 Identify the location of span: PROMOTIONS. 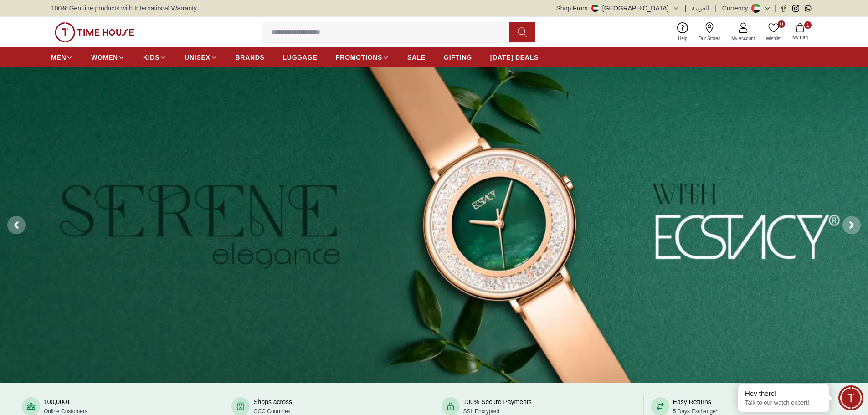
(359, 57).